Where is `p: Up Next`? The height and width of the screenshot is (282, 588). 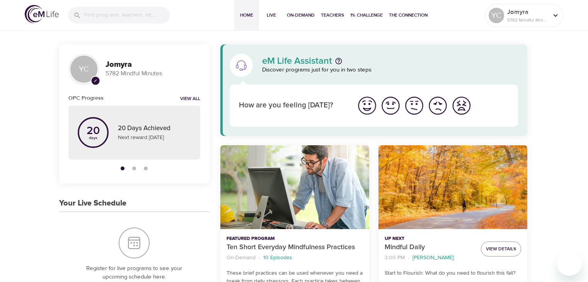 p: Up Next is located at coordinates (429, 239).